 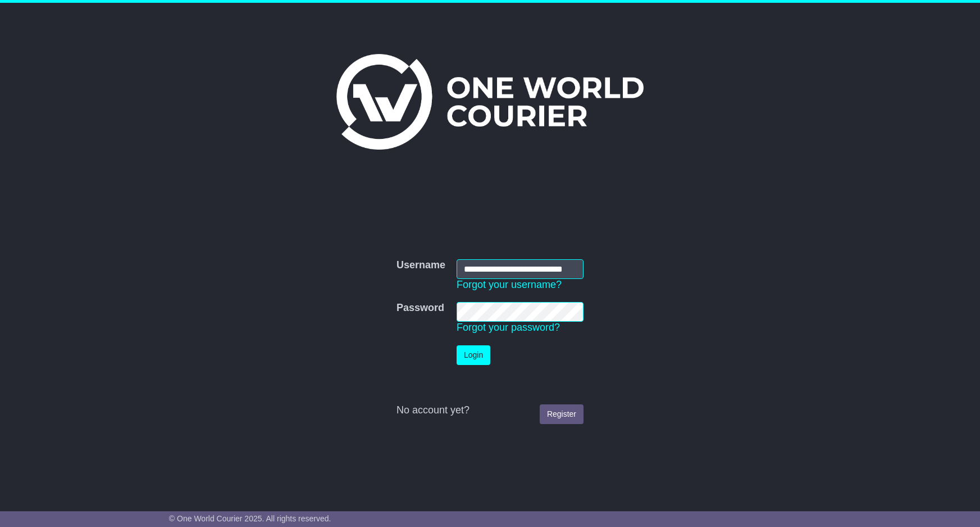 I want to click on label: Username, so click(x=421, y=265).